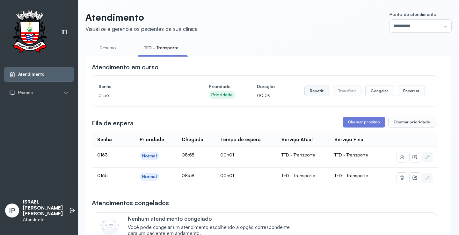 The width and height of the screenshot is (459, 235). Describe the element at coordinates (192, 140) in the screenshot. I see `div: Chegada` at that location.